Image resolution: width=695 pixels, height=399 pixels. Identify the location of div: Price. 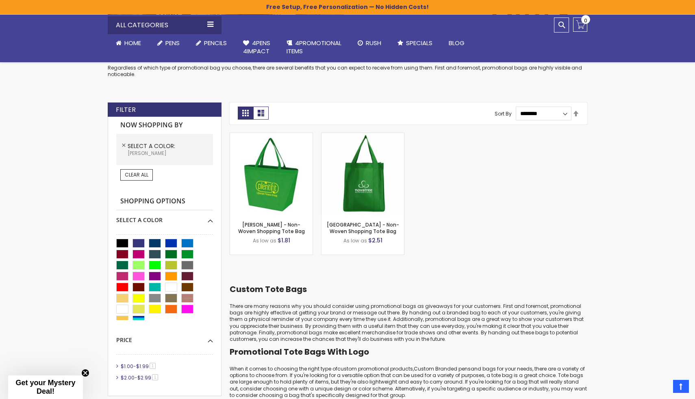
(165, 337).